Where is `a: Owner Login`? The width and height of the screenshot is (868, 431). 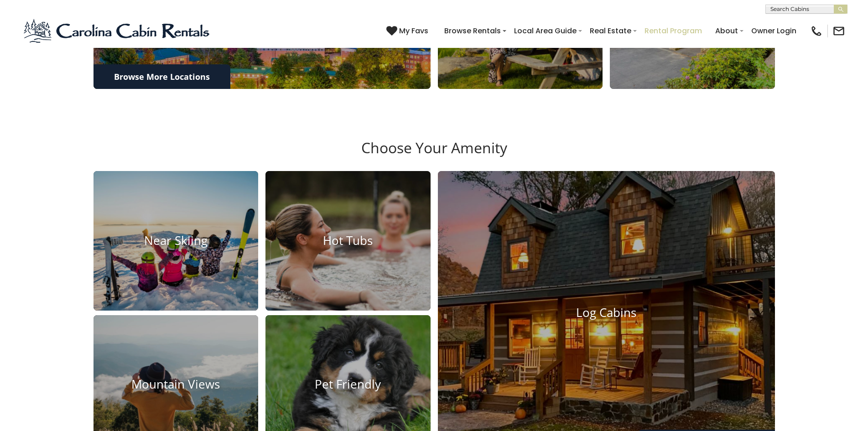
a: Owner Login is located at coordinates (773, 31).